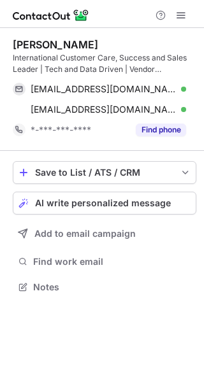 The width and height of the screenshot is (204, 382). I want to click on div: Save to List / ATS / CRM, so click(104, 173).